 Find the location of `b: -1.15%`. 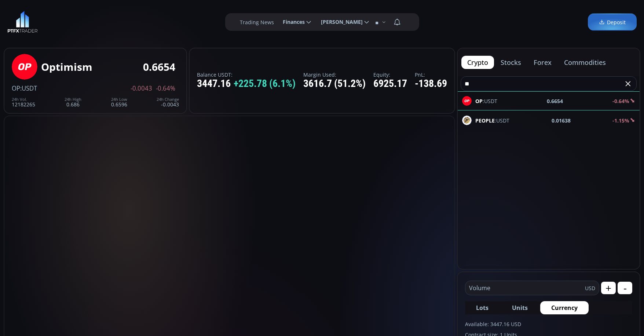

b: -1.15% is located at coordinates (621, 120).